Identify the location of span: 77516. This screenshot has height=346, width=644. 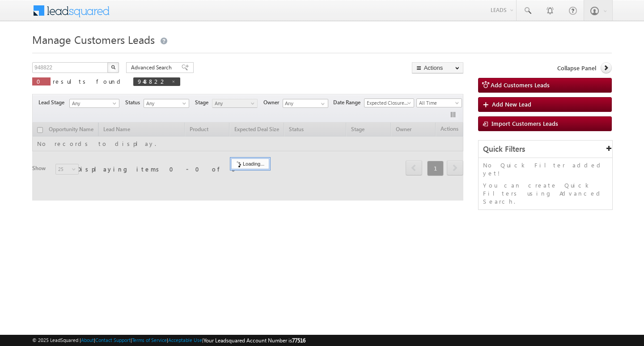
(299, 340).